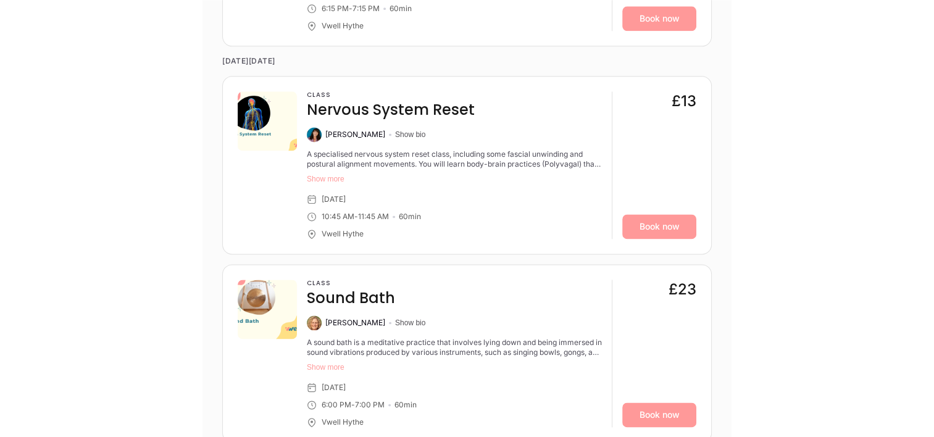  What do you see at coordinates (370, 405) in the screenshot?
I see `div: 7:00 PM` at bounding box center [370, 405].